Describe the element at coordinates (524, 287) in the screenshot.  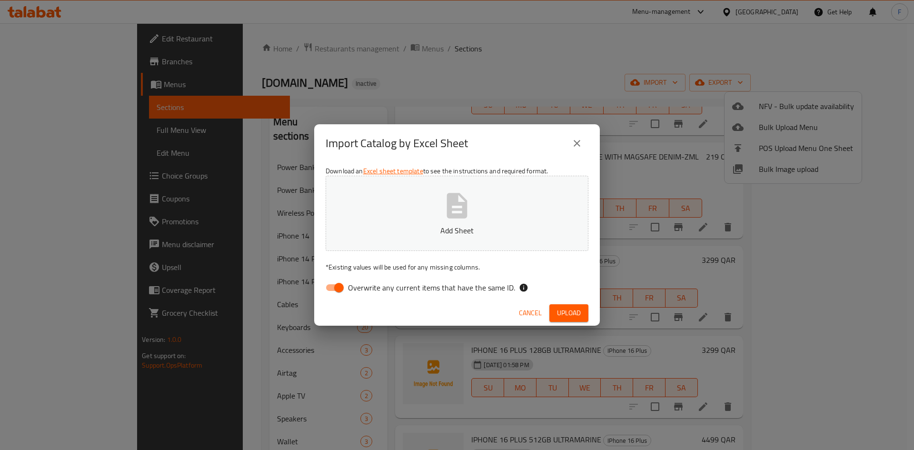
I see `svg: If the overwrite option isn't selected, then the items that match an existing ID will be ignored ...` at that location.